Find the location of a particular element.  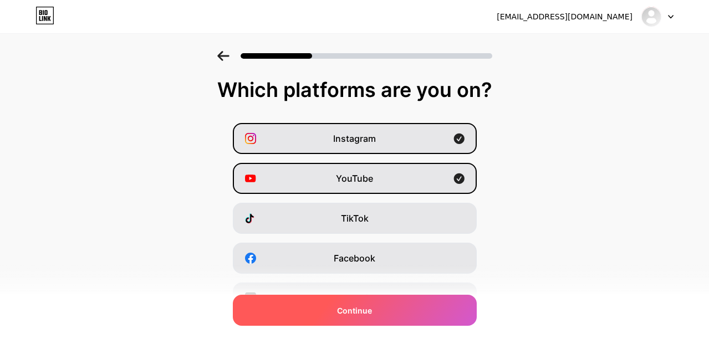

span: Continue is located at coordinates (354, 310).